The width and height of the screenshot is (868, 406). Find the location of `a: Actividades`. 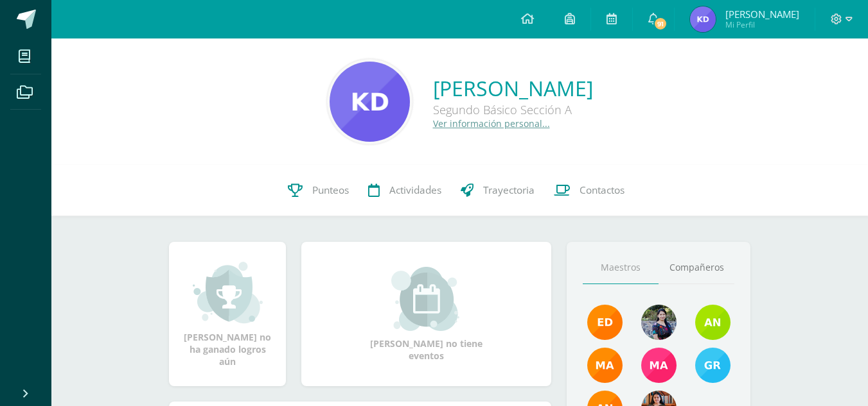

a: Actividades is located at coordinates (405, 191).